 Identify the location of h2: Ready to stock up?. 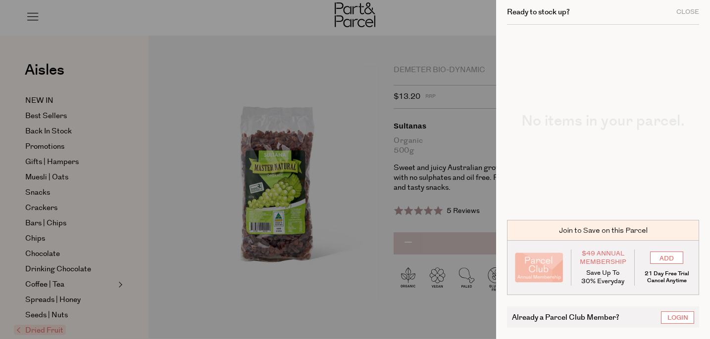
(538, 12).